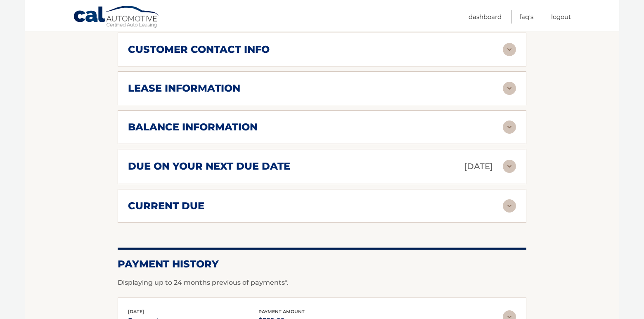 Image resolution: width=644 pixels, height=319 pixels. What do you see at coordinates (561, 16) in the screenshot?
I see `a: Logout` at bounding box center [561, 16].